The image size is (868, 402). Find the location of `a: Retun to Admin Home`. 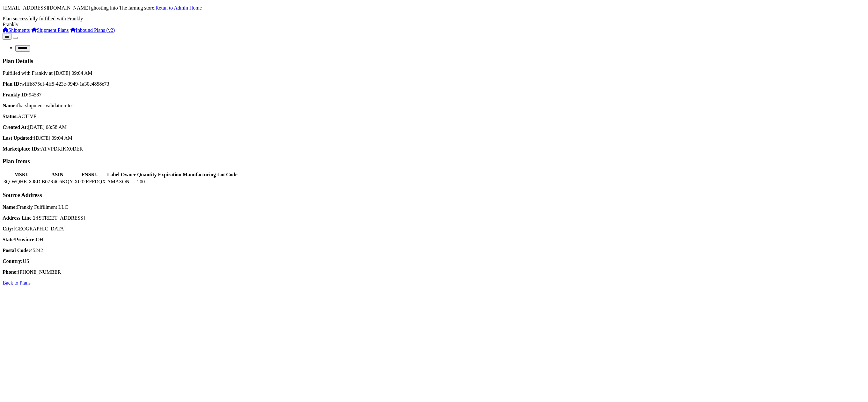

a: Retun to Admin Home is located at coordinates (178, 8).